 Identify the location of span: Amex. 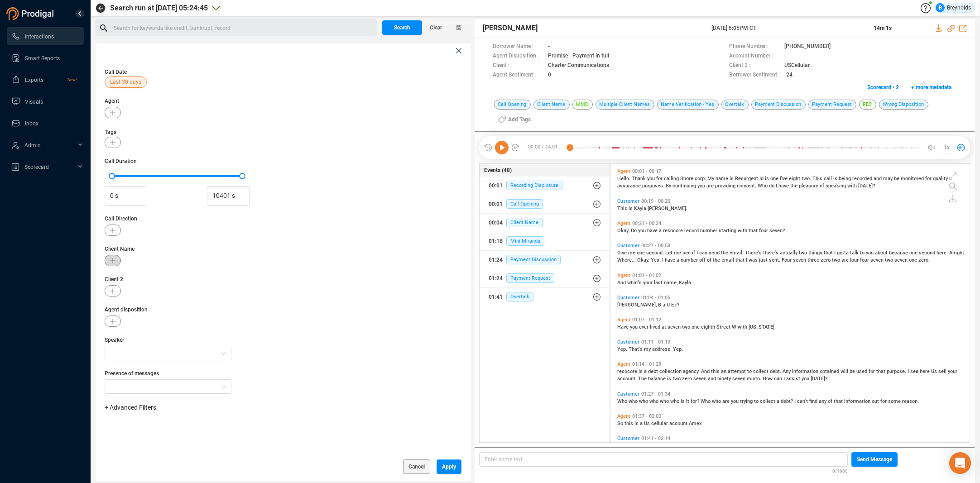
(694, 424).